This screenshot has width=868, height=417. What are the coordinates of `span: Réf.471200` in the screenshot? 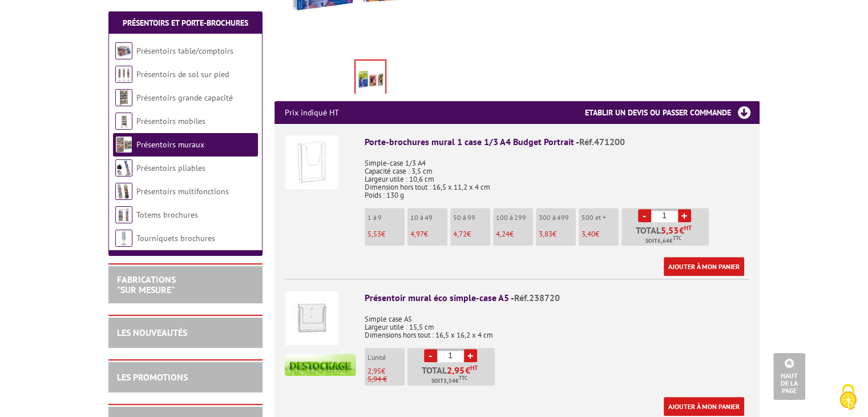 It's located at (602, 141).